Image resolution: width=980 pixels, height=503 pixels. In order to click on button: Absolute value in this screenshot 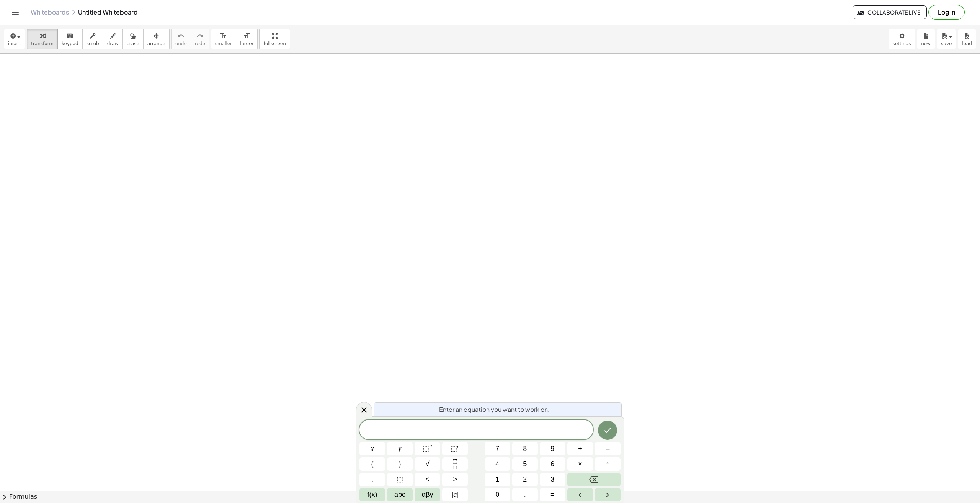, I will do `click(455, 495)`.